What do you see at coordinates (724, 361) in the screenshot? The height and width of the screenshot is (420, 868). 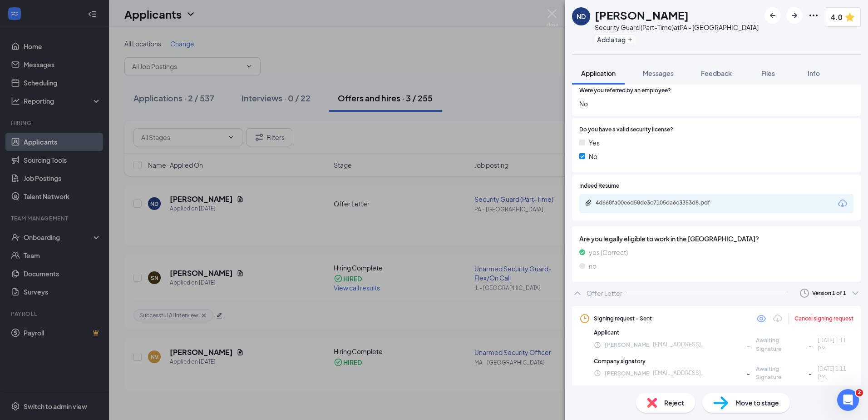 I see `div: Company signatory` at bounding box center [724, 361].